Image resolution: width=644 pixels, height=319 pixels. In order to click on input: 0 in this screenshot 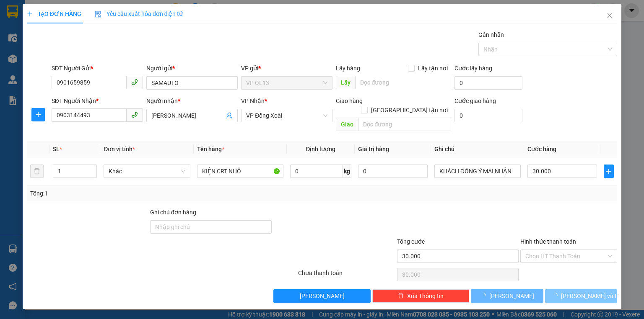, I will do `click(393, 172)`.